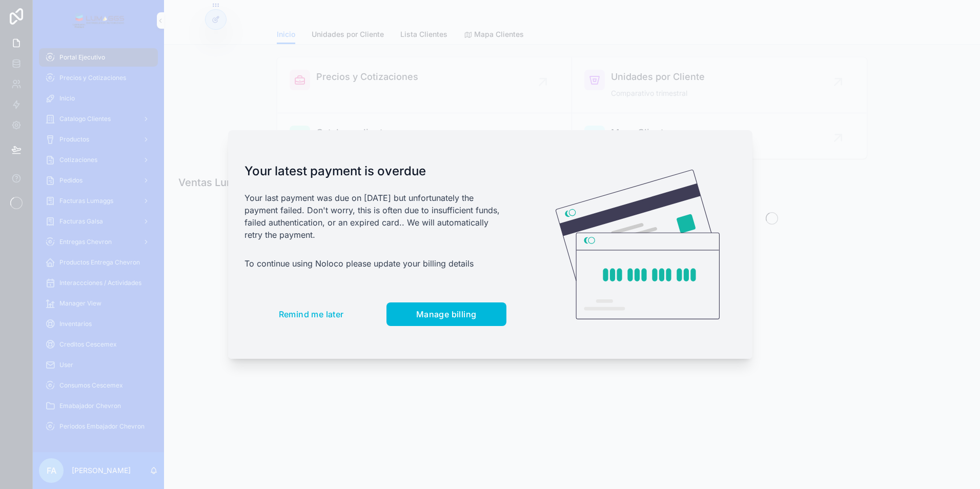 The width and height of the screenshot is (980, 489). I want to click on span: Manage billing, so click(446, 314).